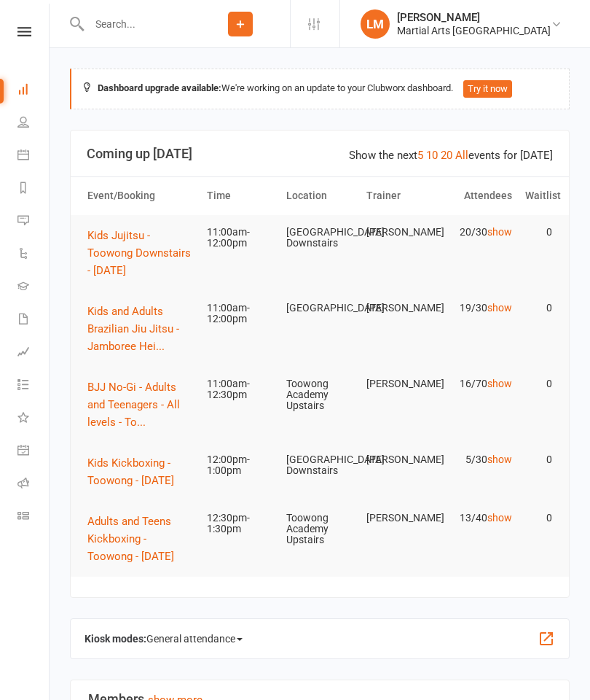 This screenshot has height=700, width=590. Describe the element at coordinates (240, 524) in the screenshot. I see `td: 12:30pm-1:30pm` at that location.